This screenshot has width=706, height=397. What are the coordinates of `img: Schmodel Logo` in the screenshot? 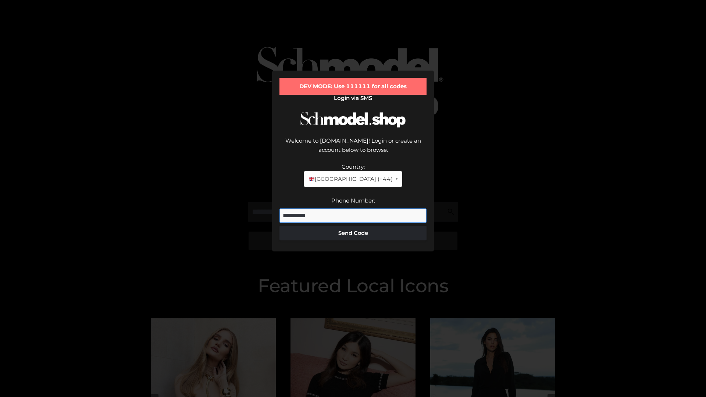 It's located at (353, 120).